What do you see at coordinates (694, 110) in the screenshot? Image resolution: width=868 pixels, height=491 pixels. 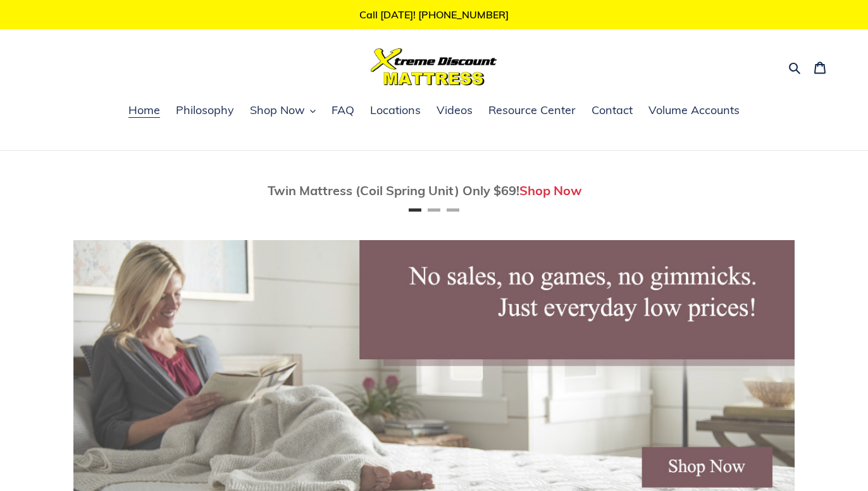 I see `span: Volume Accounts` at bounding box center [694, 110].